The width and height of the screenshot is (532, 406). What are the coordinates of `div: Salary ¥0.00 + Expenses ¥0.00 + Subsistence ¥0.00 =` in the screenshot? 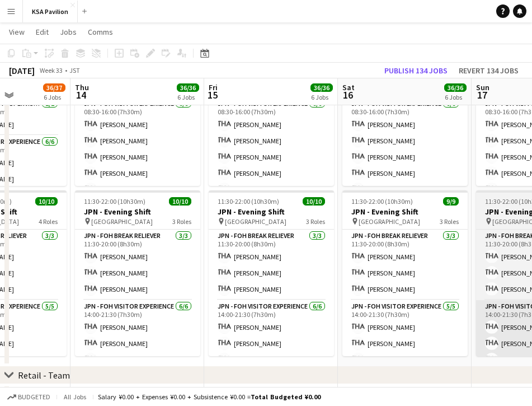 It's located at (209, 397).